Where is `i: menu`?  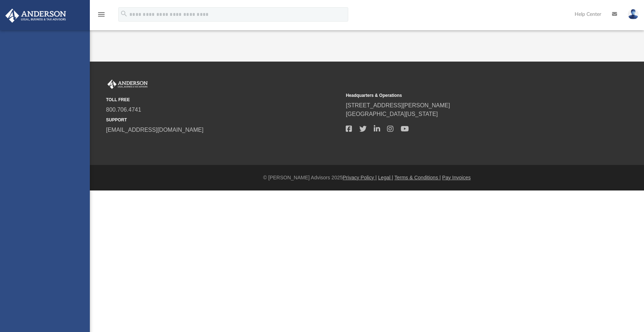
i: menu is located at coordinates (101, 15).